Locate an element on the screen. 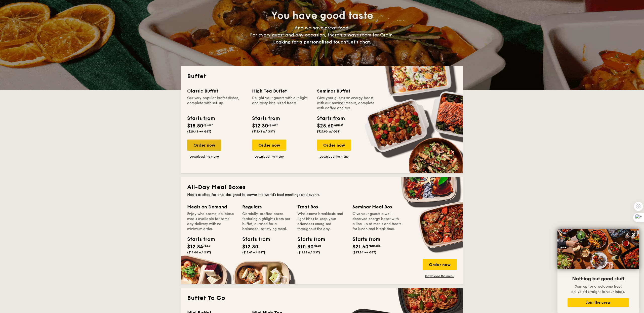 This screenshot has height=313, width=644. div: Meals on Demand is located at coordinates (212, 207).